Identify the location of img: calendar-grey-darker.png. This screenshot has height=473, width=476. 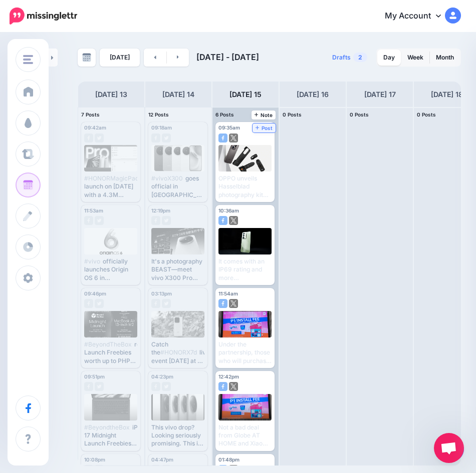
(87, 57).